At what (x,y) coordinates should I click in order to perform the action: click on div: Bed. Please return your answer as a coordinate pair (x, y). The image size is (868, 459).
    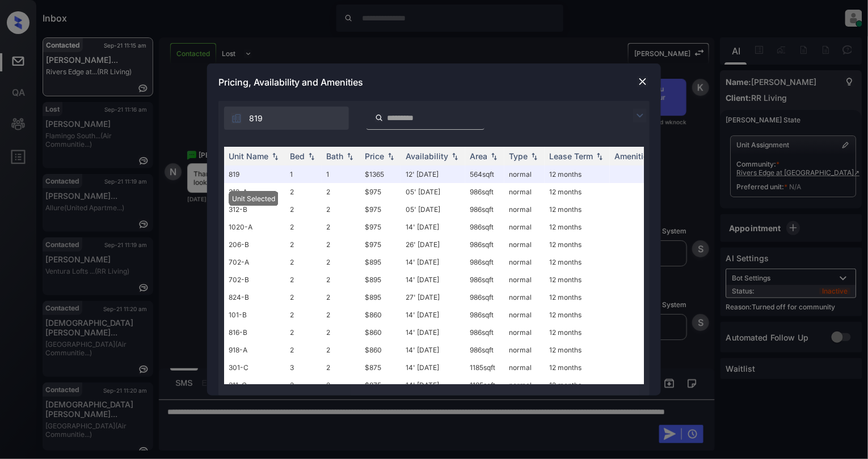
    Looking at the image, I should click on (297, 156).